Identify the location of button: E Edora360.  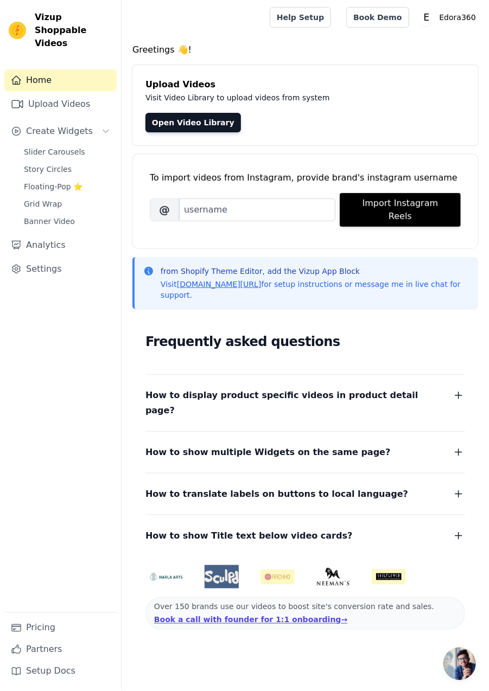
(449, 17).